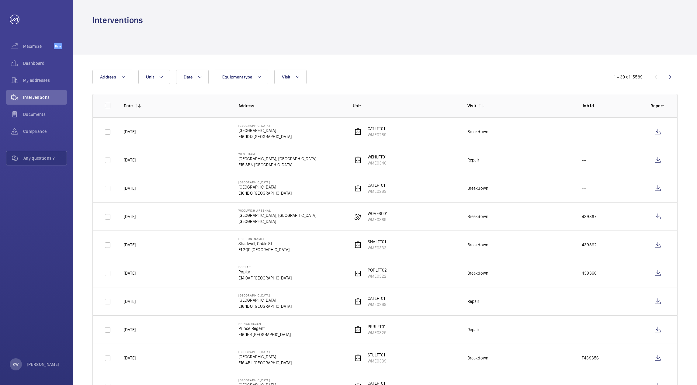 This screenshot has height=385, width=697. I want to click on img: escalator.svg, so click(358, 217).